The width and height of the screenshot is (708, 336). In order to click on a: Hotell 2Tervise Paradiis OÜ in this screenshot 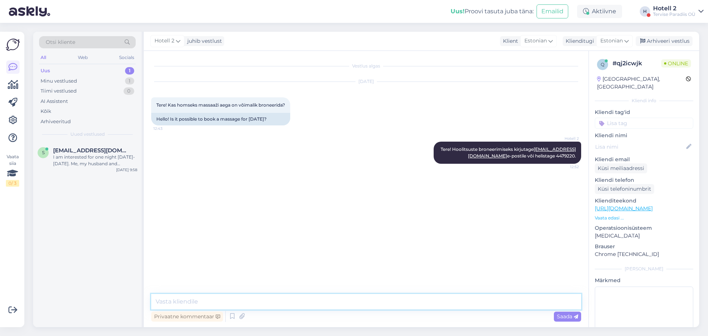, I will do `click(678, 11)`.